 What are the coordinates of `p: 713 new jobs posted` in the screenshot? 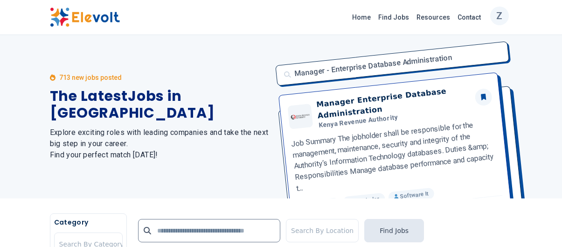 It's located at (90, 77).